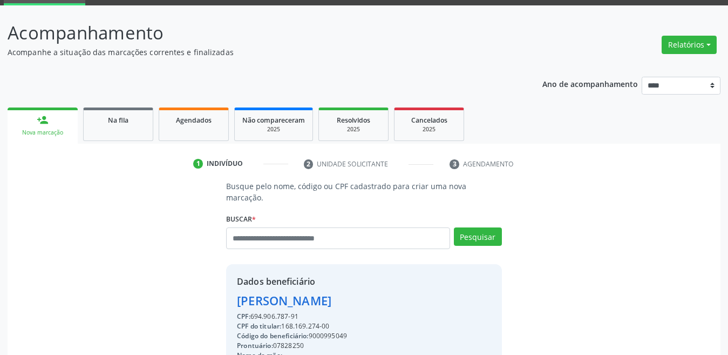  Describe the element at coordinates (326, 346) in the screenshot. I see `div: 07828250` at that location.